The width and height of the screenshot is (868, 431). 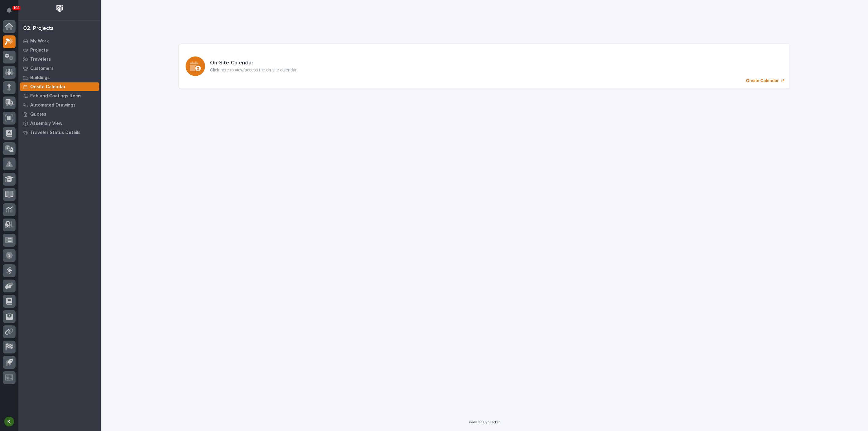 What do you see at coordinates (60, 124) in the screenshot?
I see `a: Assembly View` at bounding box center [60, 124].